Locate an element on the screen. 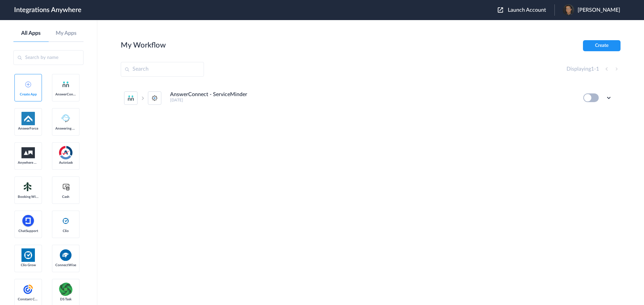  img: Setmore_Logo.svg is located at coordinates (28, 187).